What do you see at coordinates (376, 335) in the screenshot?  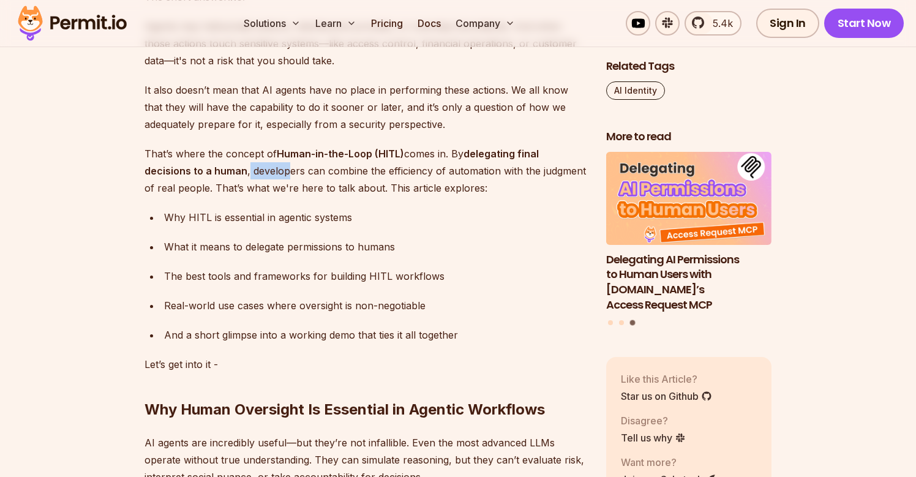 I see `div: And a short glimpse into a working demo that ties it all together` at bounding box center [376, 335].